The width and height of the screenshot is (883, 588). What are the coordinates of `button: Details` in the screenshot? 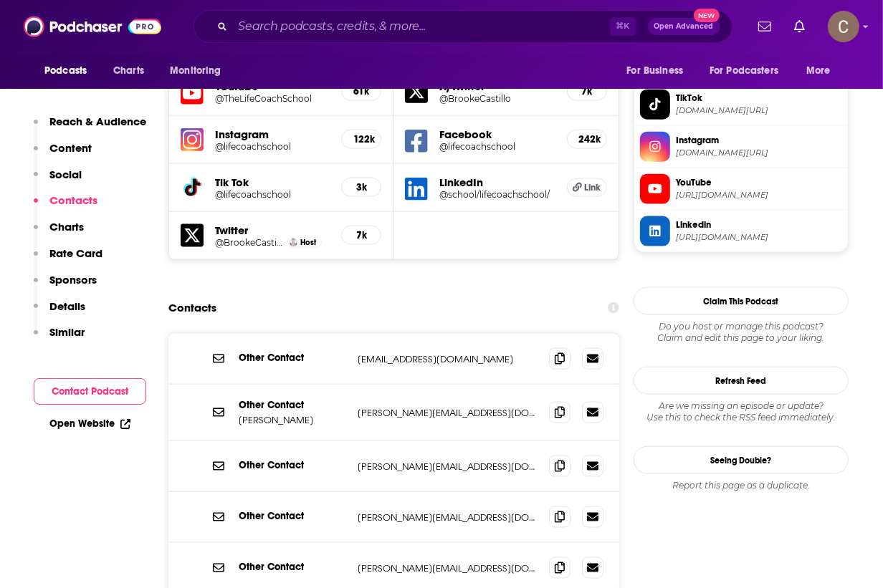 It's located at (59, 313).